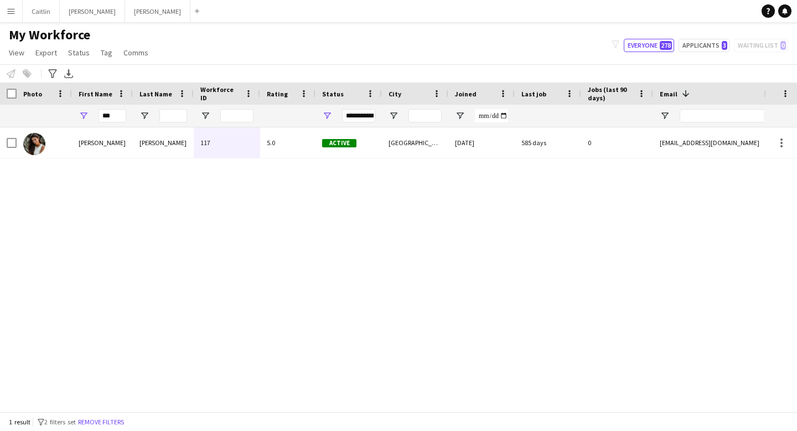 Image resolution: width=797 pixels, height=431 pixels. I want to click on a: Comms, so click(136, 53).